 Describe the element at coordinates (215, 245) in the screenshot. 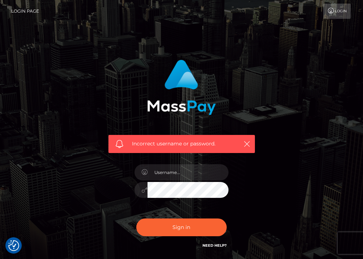

I see `a: Need Help?` at that location.